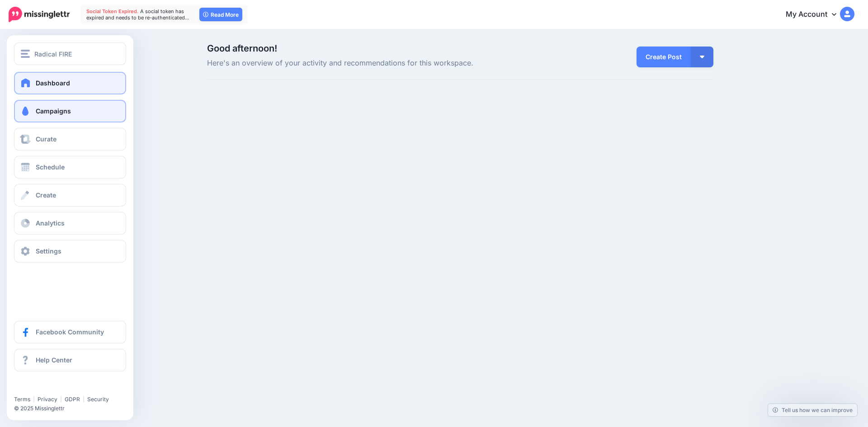 The image size is (868, 427). I want to click on a: Terms, so click(22, 399).